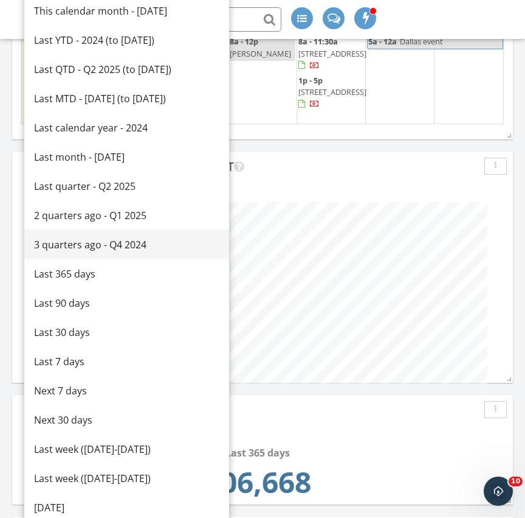 This screenshot has width=525, height=518. Describe the element at coordinates (318, 41) in the screenshot. I see `span: 8a - 11:30a` at that location.